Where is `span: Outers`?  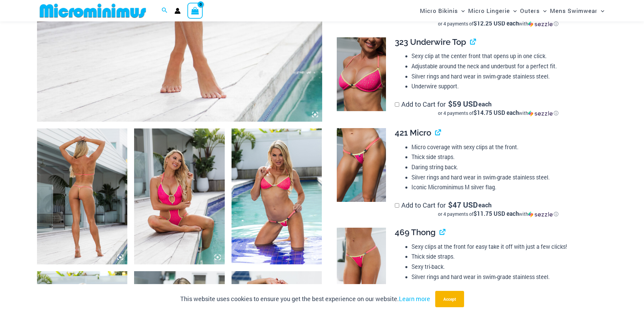
span: Outers is located at coordinates (530, 10).